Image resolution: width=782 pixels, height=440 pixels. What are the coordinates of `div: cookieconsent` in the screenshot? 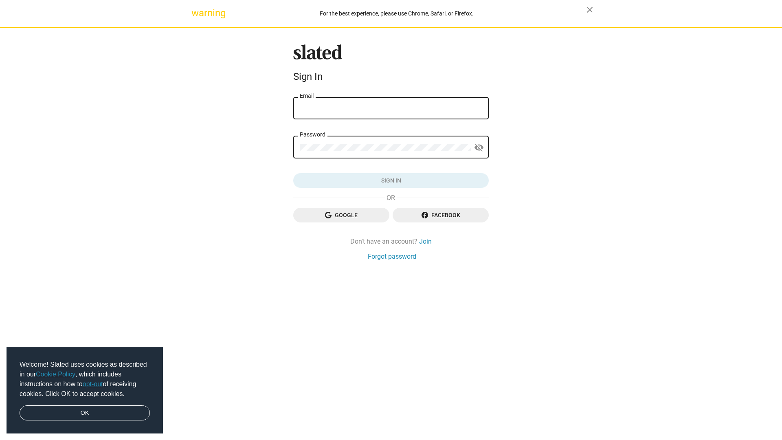 It's located at (85, 390).